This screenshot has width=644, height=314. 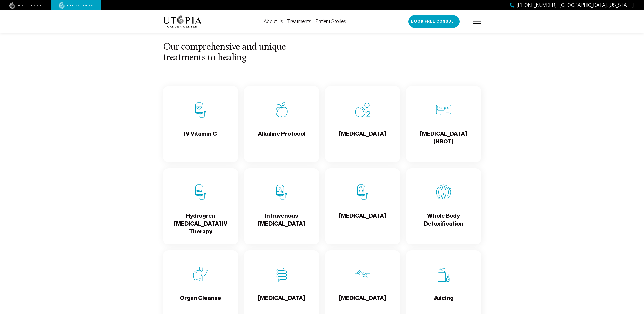 What do you see at coordinates (282, 110) in the screenshot?
I see `img: Alkaline Protocol` at bounding box center [282, 110].